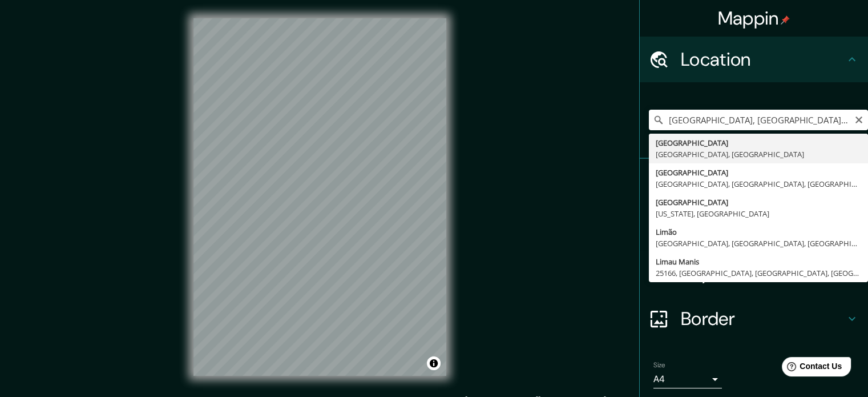 Image resolution: width=868 pixels, height=397 pixels. What do you see at coordinates (754, 319) in the screenshot?
I see `div: Border` at bounding box center [754, 319].